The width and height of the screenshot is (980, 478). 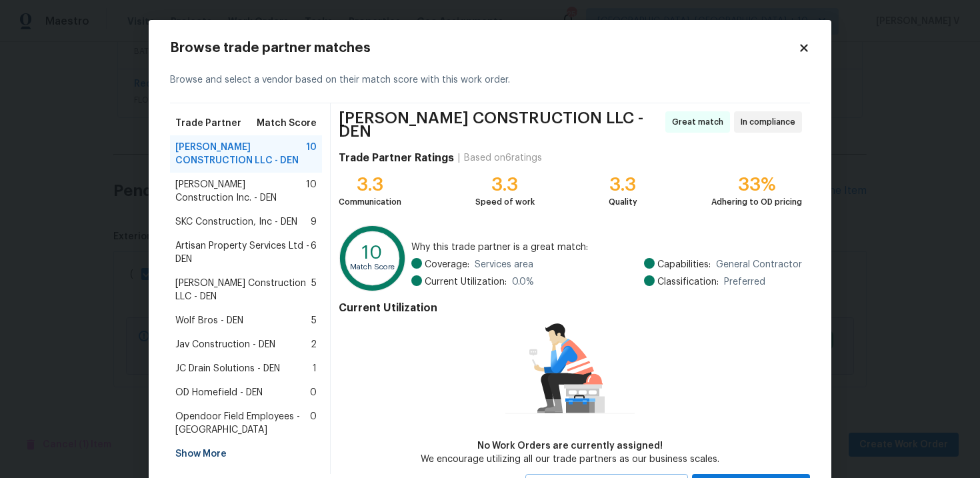 What do you see at coordinates (745, 282) in the screenshot?
I see `span: Preferred` at bounding box center [745, 282].